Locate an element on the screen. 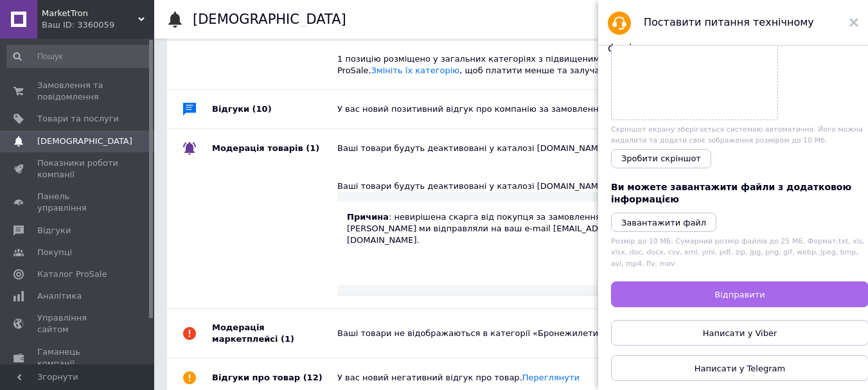  span: Зробити скріншот is located at coordinates (661, 158).